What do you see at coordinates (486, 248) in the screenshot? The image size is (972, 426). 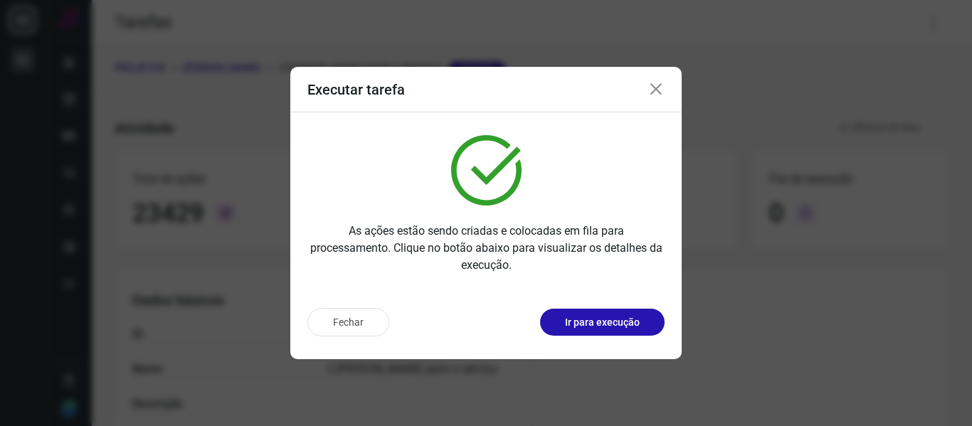 I see `p: As ações estão sendo criadas e colocadas em fila para processamento. Clique no botão abaixo para ...` at bounding box center [486, 248].